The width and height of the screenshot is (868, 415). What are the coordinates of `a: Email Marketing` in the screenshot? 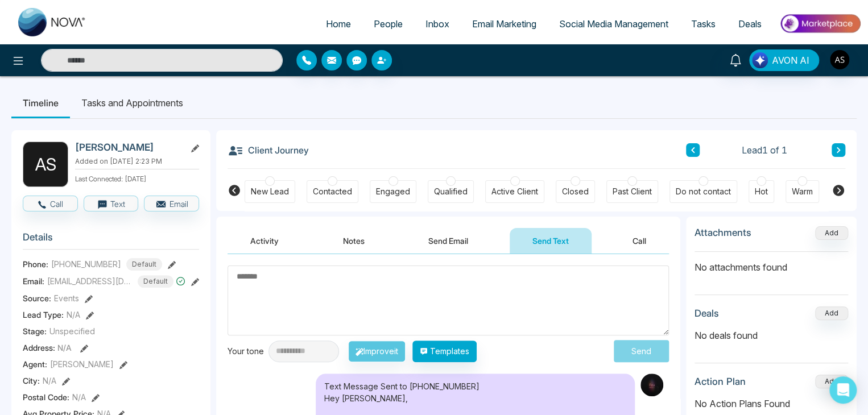 It's located at (504, 24).